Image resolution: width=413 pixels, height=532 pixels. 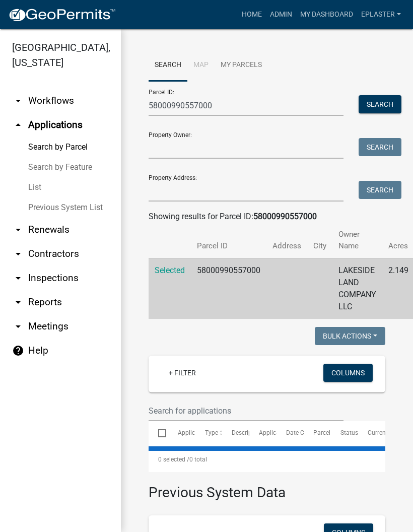 What do you see at coordinates (228, 288) in the screenshot?
I see `td: 58000990557000` at bounding box center [228, 288].